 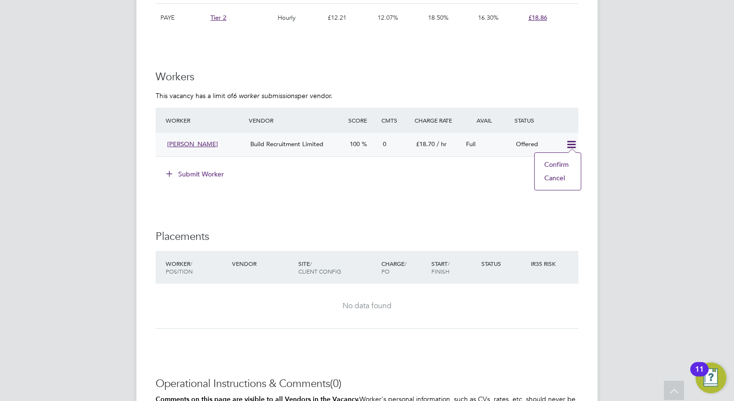 I want to click on div: Offered, so click(x=537, y=144).